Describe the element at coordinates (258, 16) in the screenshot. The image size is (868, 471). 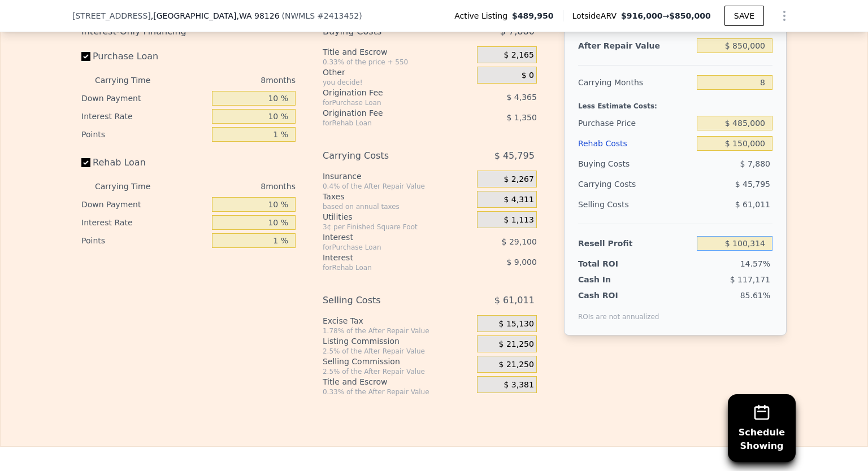
I see `span: , WA 98126` at that location.